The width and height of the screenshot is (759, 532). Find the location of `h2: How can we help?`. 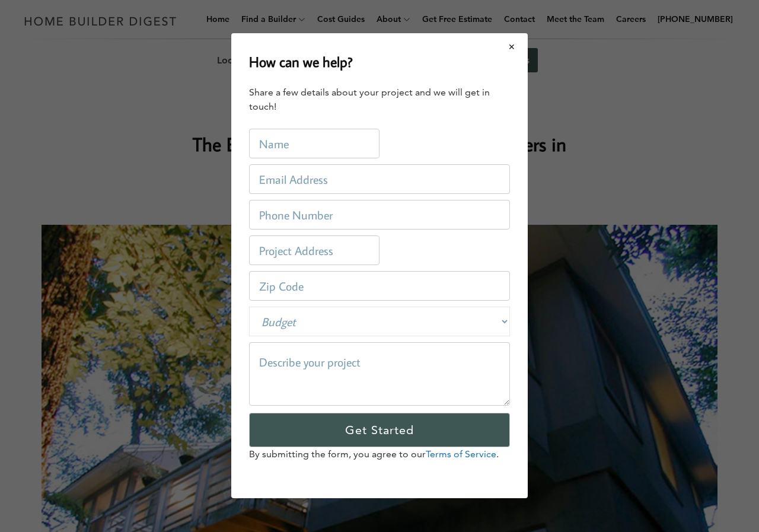

h2: How can we help? is located at coordinates (301, 62).